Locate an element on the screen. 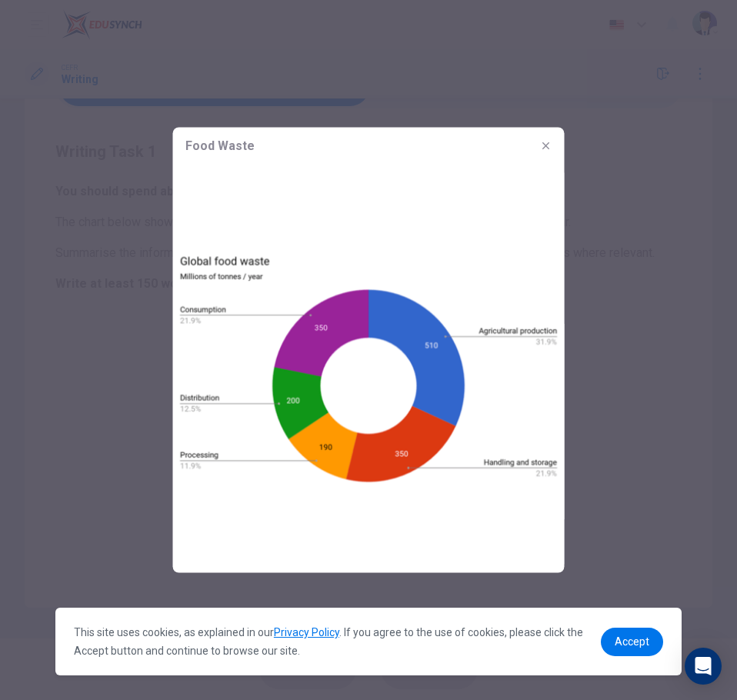 The image size is (737, 700). div: Open Intercom Messenger is located at coordinates (703, 666).